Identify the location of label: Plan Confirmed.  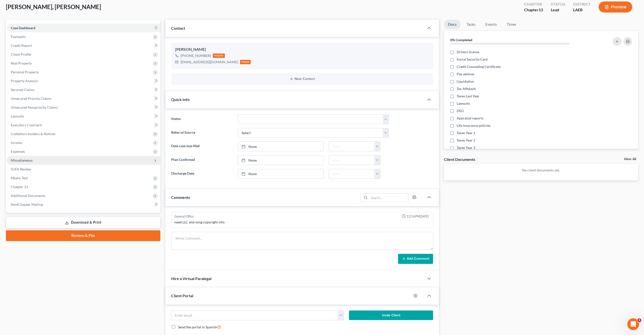
(202, 160).